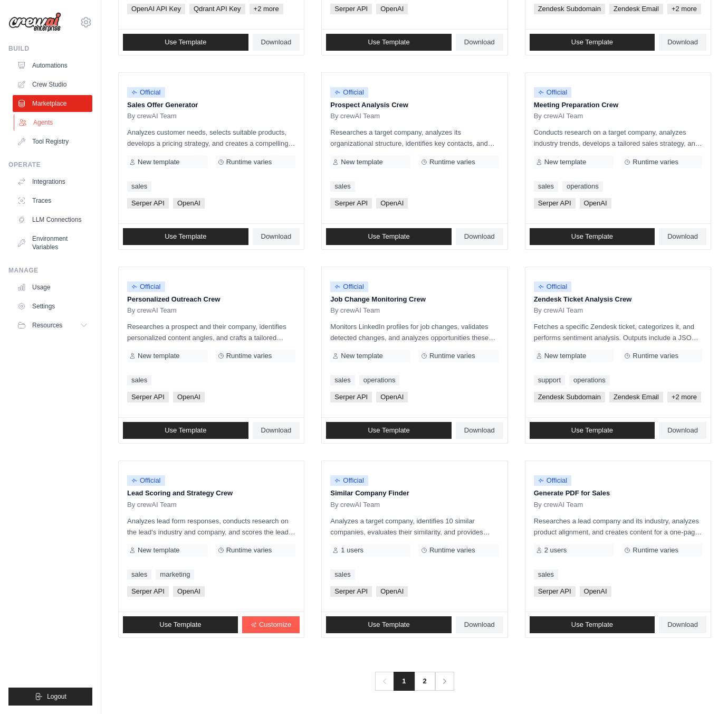 The image size is (728, 714). What do you see at coordinates (211, 138) in the screenshot?
I see `p: Analyzes customer needs, selects suitable products, develops a pricing strategy, and creates a co...` at bounding box center [211, 138].